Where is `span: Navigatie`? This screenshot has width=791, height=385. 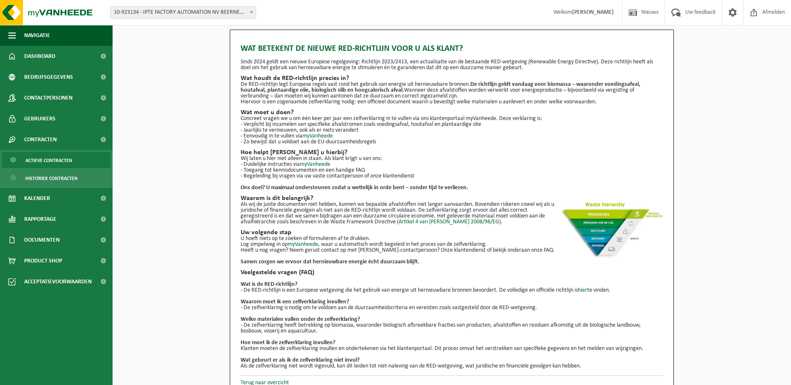
span: Navigatie is located at coordinates (37, 35).